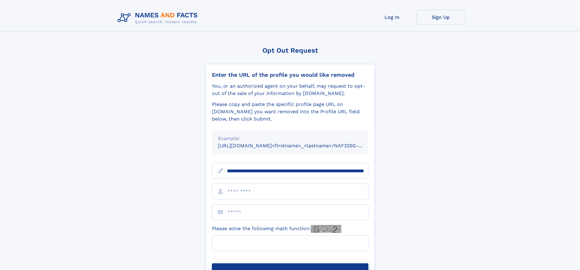  What do you see at coordinates (290, 50) in the screenshot?
I see `div: Opt Out Request` at bounding box center [290, 50].